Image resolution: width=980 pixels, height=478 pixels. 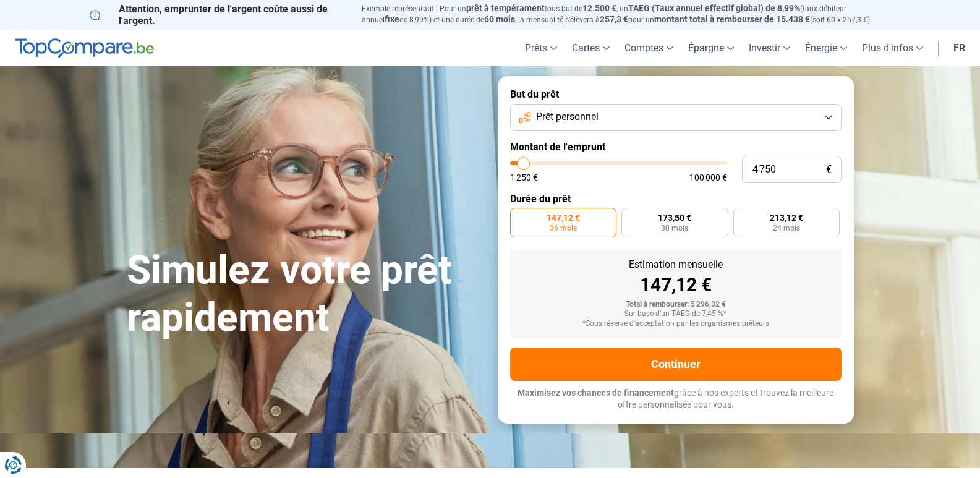 I want to click on label: Durée du prêt, so click(x=675, y=199).